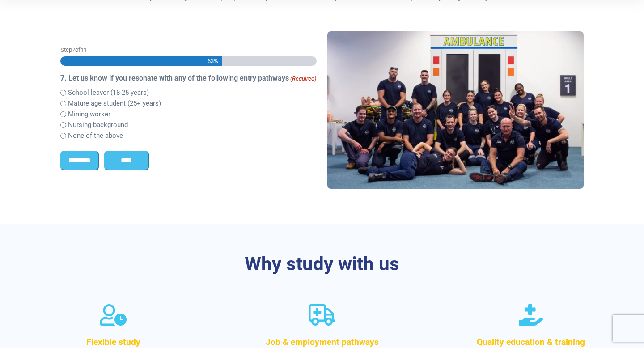 This screenshot has height=348, width=644. I want to click on span: 7, so click(73, 50).